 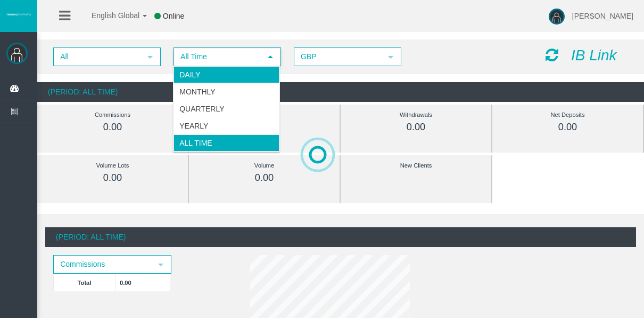 What do you see at coordinates (112, 114) in the screenshot?
I see `div: Commissions` at bounding box center [112, 114].